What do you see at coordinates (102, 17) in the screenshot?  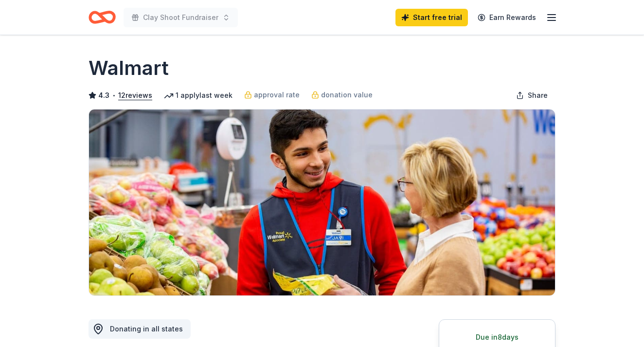 I see `a: Home` at bounding box center [102, 17].